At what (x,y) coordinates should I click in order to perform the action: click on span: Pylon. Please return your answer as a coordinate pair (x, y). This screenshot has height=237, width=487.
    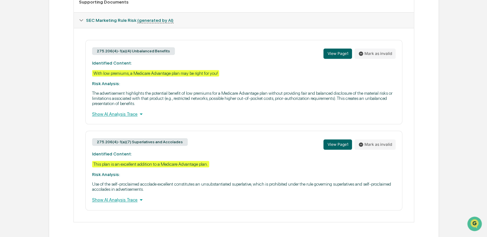
    Looking at the image, I should click on (71, 144).